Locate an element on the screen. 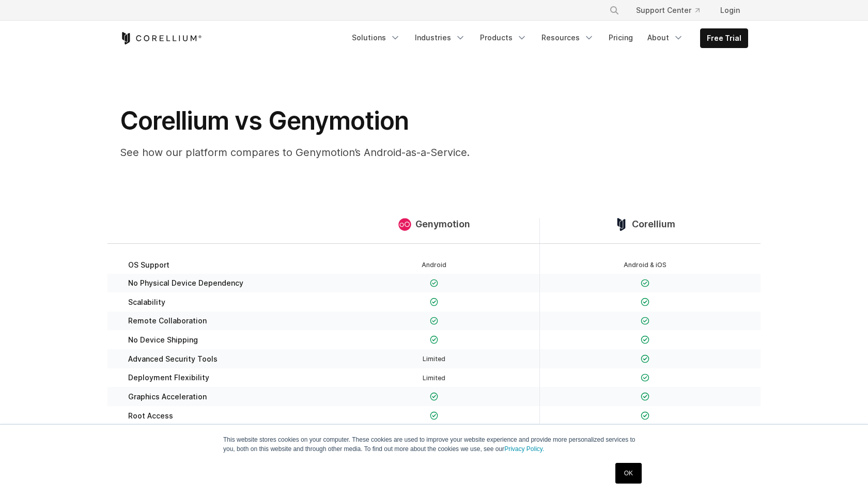 Image resolution: width=868 pixels, height=497 pixels. span: Genymotion is located at coordinates (443, 224).